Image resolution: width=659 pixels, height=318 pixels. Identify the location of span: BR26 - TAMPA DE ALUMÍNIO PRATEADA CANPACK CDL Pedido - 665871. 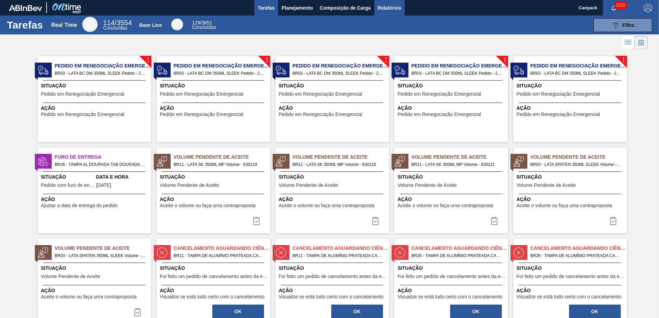
(457, 256).